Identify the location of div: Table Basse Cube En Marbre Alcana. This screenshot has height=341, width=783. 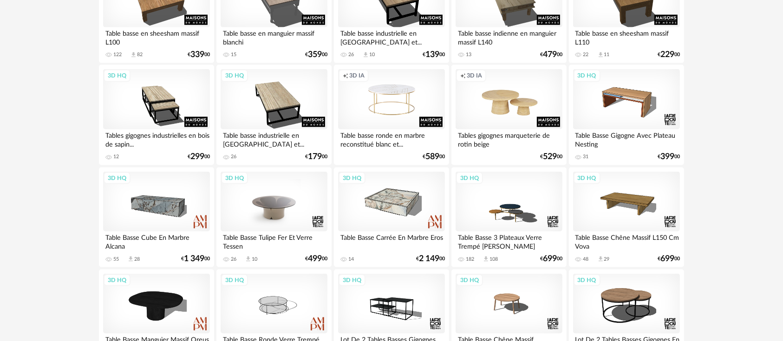
(157, 241).